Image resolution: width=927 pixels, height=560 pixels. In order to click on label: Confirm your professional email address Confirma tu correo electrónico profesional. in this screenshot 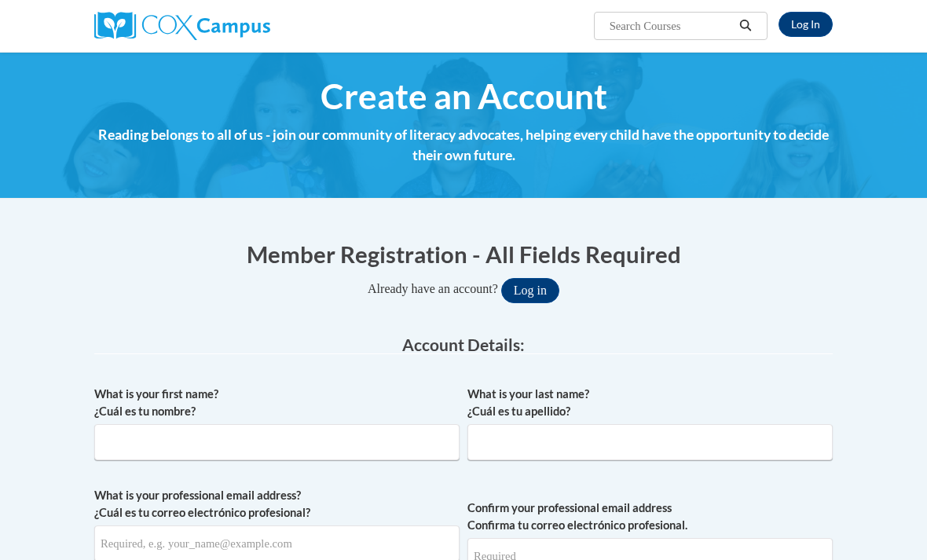, I will do `click(650, 517)`.